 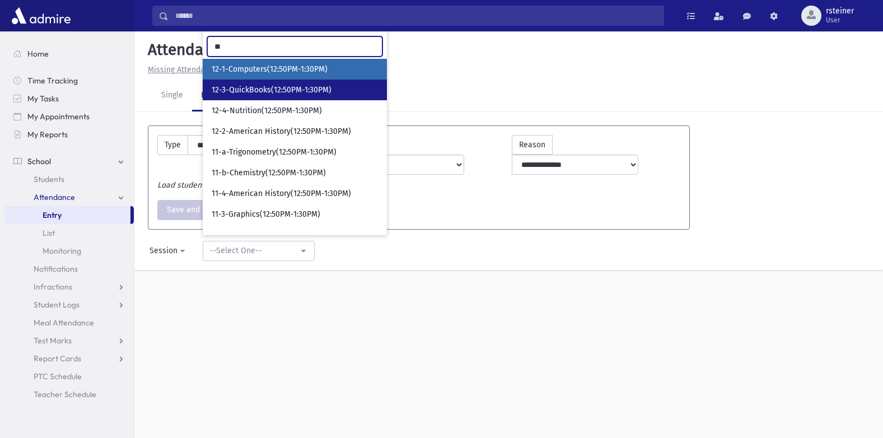 I want to click on a: My Reports, so click(x=69, y=134).